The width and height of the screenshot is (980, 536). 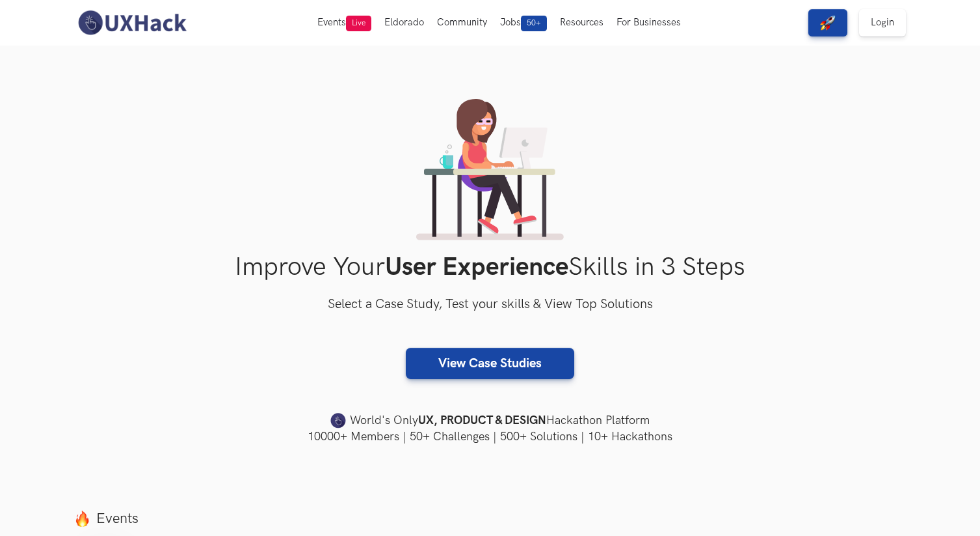 I want to click on img: lady working on laptop, so click(x=490, y=169).